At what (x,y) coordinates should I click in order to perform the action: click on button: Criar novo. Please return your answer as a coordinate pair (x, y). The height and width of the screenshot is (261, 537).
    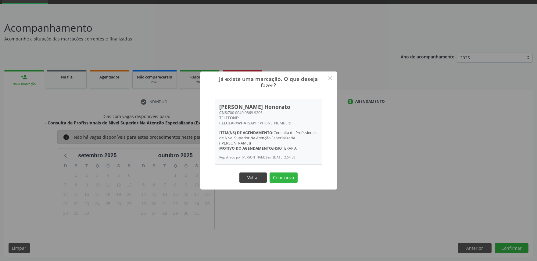
    Looking at the image, I should click on (283, 178).